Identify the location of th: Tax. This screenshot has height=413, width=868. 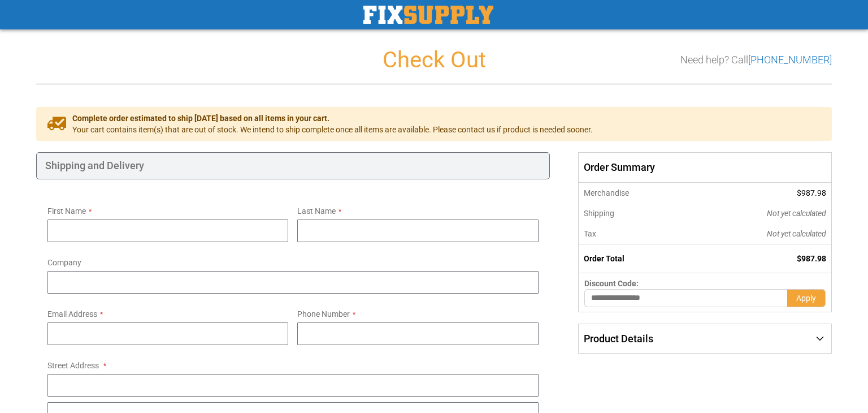
(634, 233).